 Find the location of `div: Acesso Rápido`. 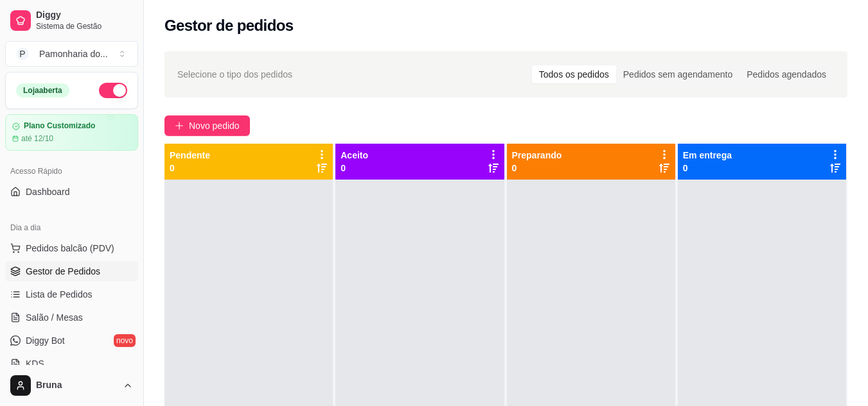

div: Acesso Rápido is located at coordinates (72, 171).